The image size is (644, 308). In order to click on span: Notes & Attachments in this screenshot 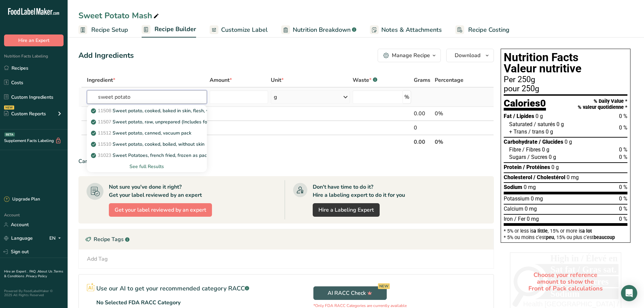, I will do `click(412, 30)`.